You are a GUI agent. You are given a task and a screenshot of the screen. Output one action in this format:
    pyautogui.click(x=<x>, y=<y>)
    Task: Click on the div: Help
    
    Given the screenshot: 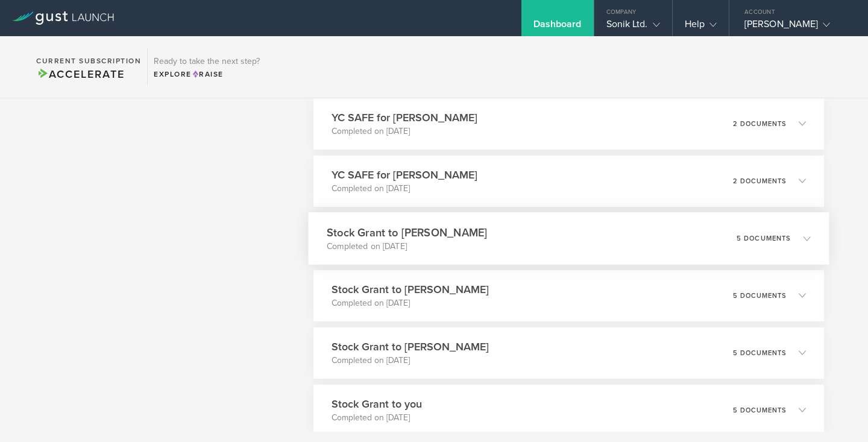 What is the action you would take?
    pyautogui.click(x=700, y=27)
    